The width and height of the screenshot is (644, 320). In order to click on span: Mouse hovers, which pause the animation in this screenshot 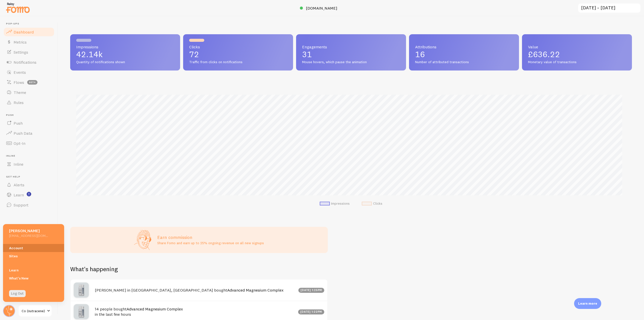, I will do `click(351, 62)`.